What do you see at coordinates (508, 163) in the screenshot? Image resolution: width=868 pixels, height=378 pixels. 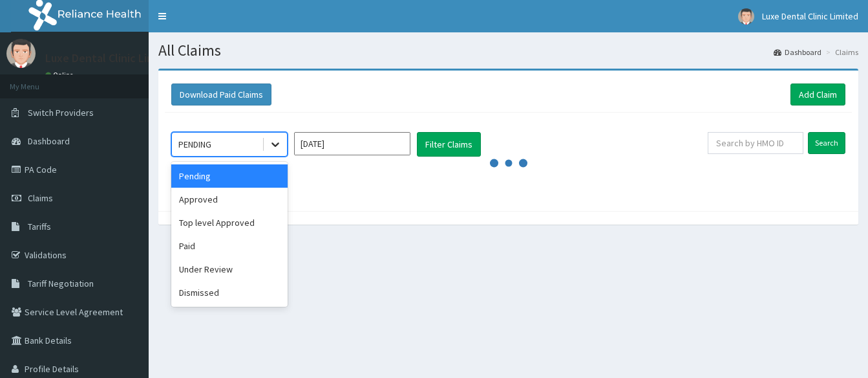 I see `svg: audio-loading` at bounding box center [508, 163].